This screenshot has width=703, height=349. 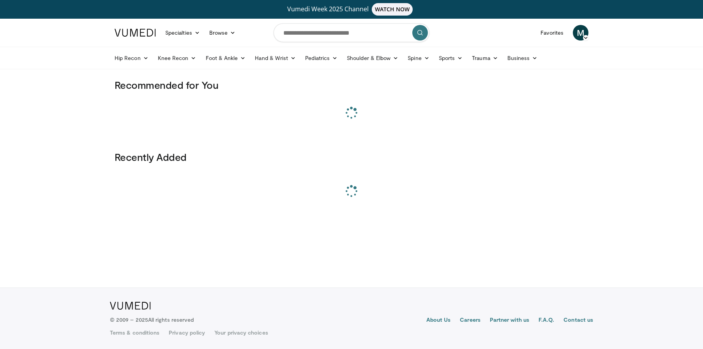 What do you see at coordinates (352, 157) in the screenshot?
I see `h3: Recently Added` at bounding box center [352, 157].